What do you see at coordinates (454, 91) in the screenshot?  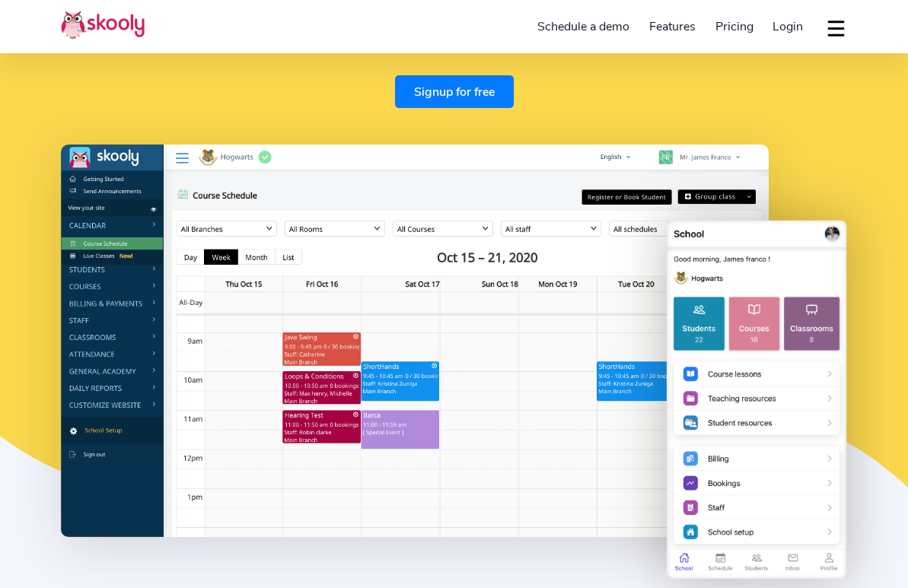 I see `a: Signup for free` at bounding box center [454, 91].